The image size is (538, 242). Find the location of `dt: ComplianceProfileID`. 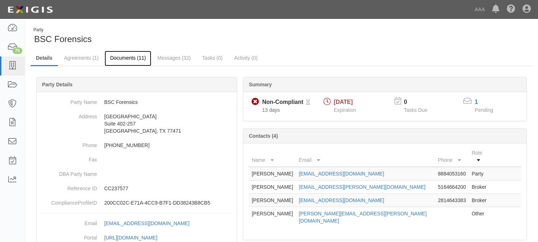

dt: ComplianceProfileID is located at coordinates (68, 201).